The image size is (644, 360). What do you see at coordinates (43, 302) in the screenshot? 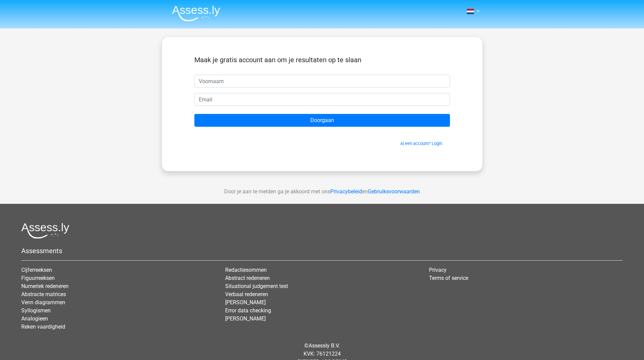
I see `a: Venn diagrammen` at bounding box center [43, 302].